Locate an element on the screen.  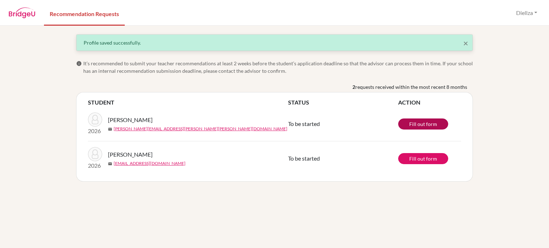
div: Profile saved successfully. is located at coordinates (274, 43).